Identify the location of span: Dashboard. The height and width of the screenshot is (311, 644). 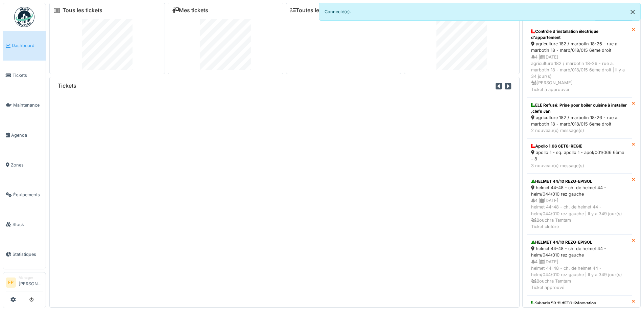
(27, 46).